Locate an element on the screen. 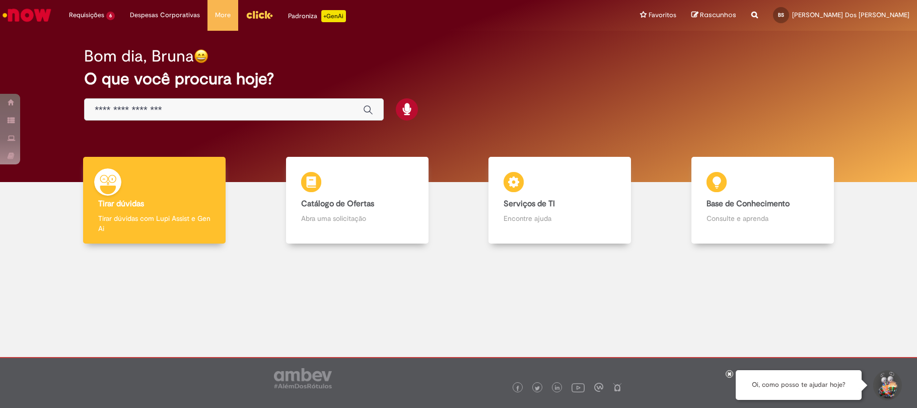  b: Tirar dúvidas is located at coordinates (121, 204).